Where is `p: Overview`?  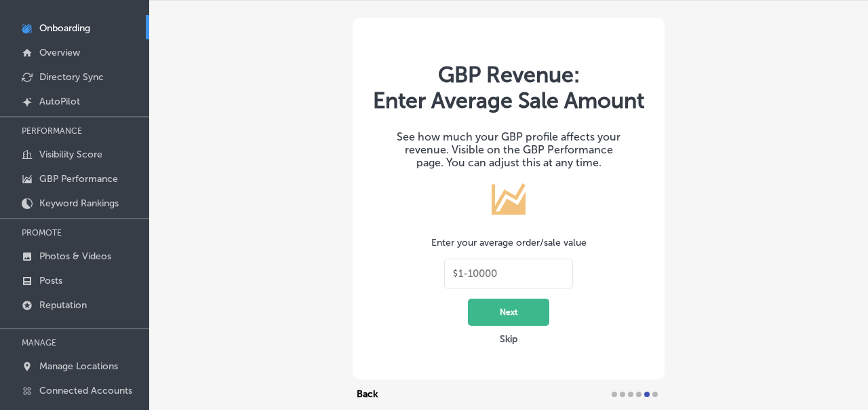
p: Overview is located at coordinates (59, 52).